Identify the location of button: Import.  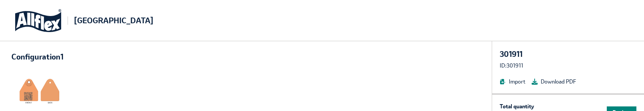
(513, 81).